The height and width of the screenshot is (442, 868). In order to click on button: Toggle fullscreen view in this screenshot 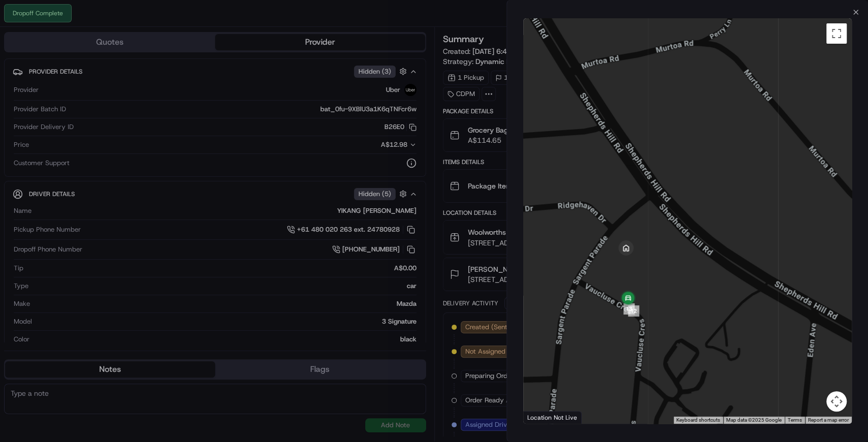, I will do `click(837, 34)`.